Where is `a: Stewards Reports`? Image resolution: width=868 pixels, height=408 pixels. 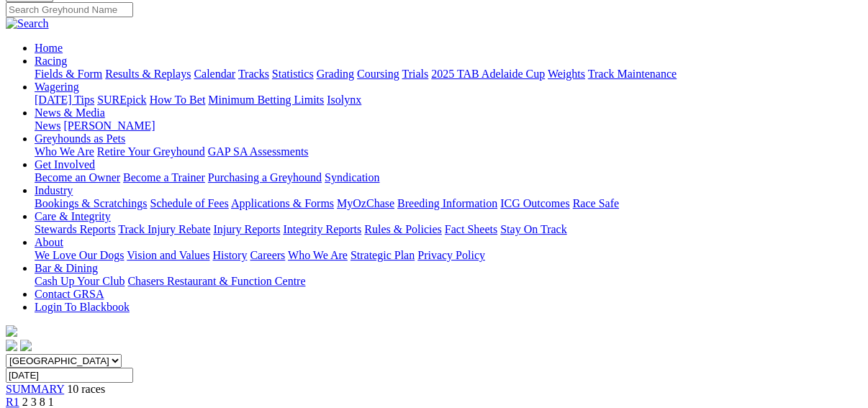
a: Stewards Reports is located at coordinates (75, 229).